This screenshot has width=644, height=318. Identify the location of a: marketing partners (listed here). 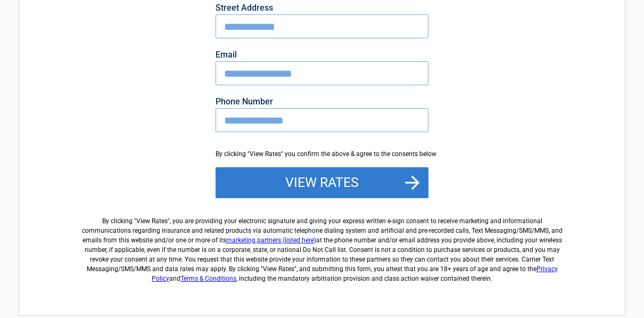
(271, 240).